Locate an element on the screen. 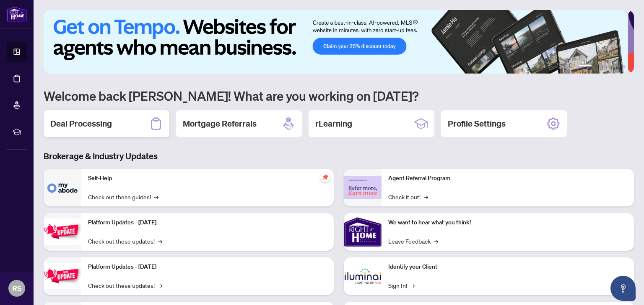  img: Self-Help is located at coordinates (62, 188).